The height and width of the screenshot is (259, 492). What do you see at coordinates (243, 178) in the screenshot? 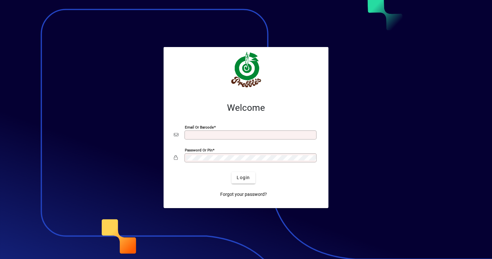
I see `button: Login` at bounding box center [243, 178].